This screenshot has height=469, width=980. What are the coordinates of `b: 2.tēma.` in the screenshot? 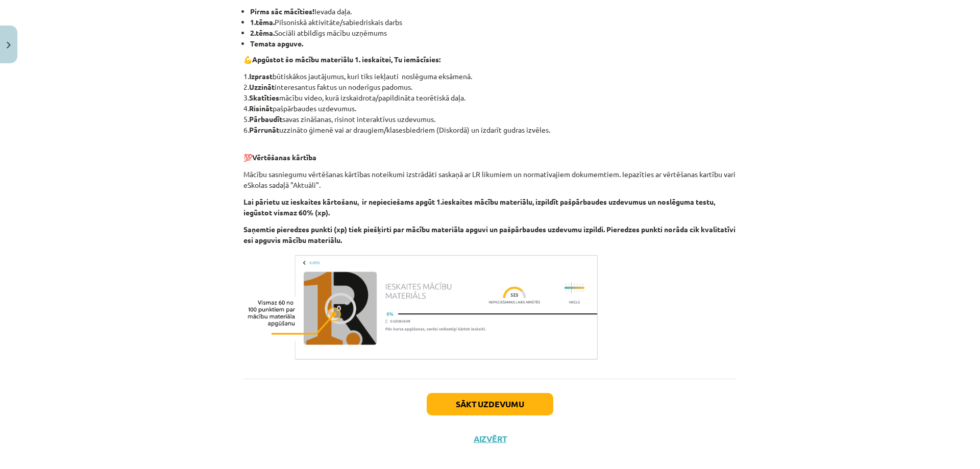 It's located at (262, 33).